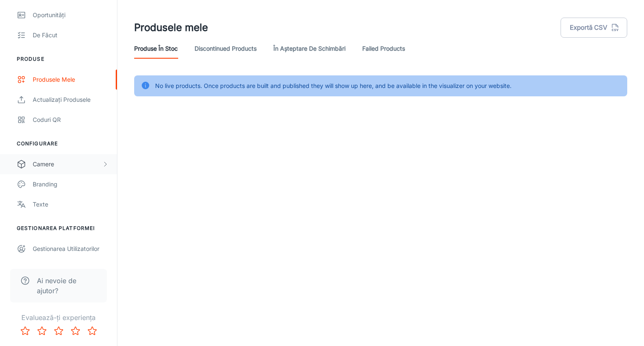 The width and height of the screenshot is (644, 346). Describe the element at coordinates (70, 80) in the screenshot. I see `div: Produsele mele` at that location.